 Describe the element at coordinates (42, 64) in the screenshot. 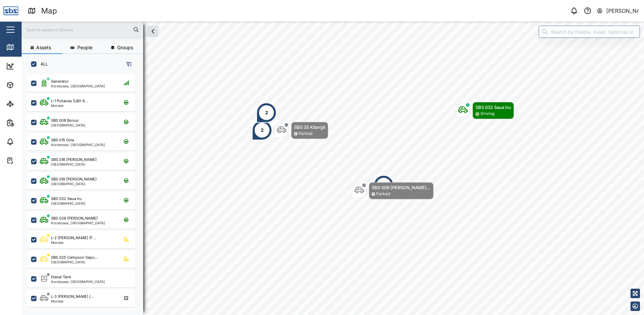

I see `label: ALL` at that location.